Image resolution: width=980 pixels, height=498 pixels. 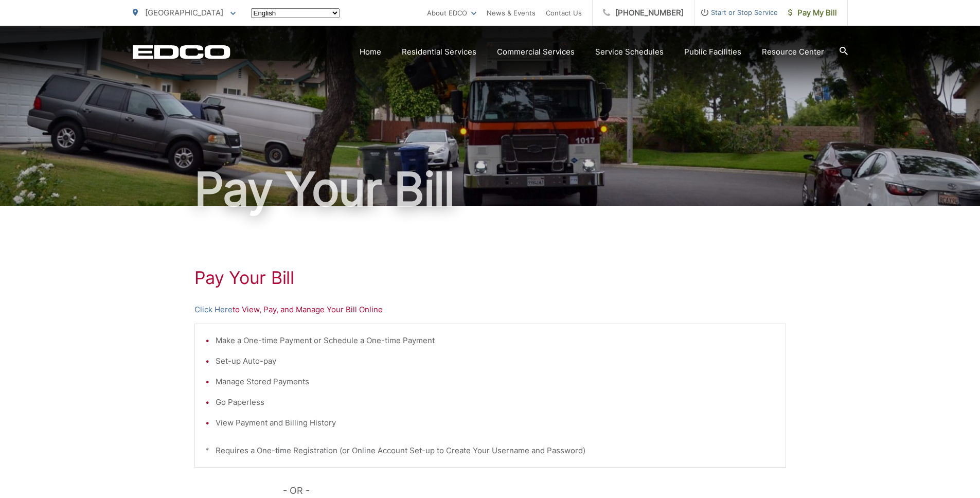 I want to click on li: Make a One-time Payment or Schedule a One-time Payment, so click(x=495, y=341).